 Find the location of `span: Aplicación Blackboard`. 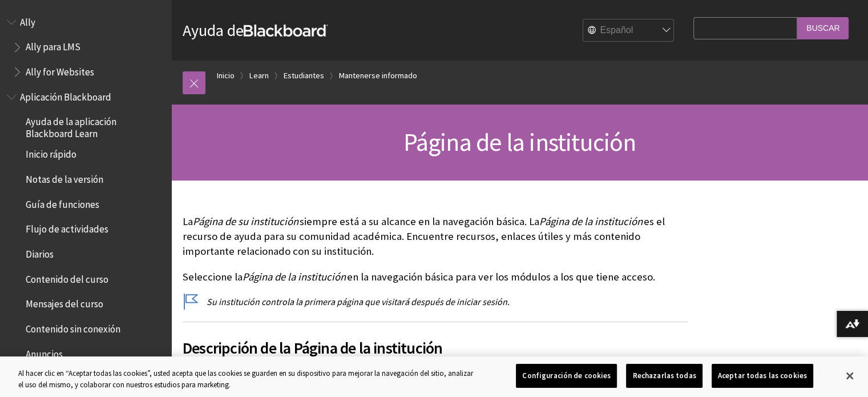

span: Aplicación Blackboard is located at coordinates (65, 95).